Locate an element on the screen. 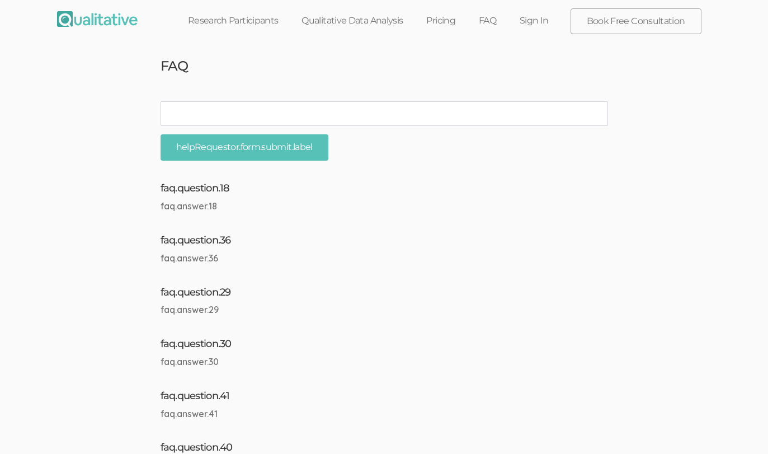  h4: faq.question.41 is located at coordinates (384, 396).